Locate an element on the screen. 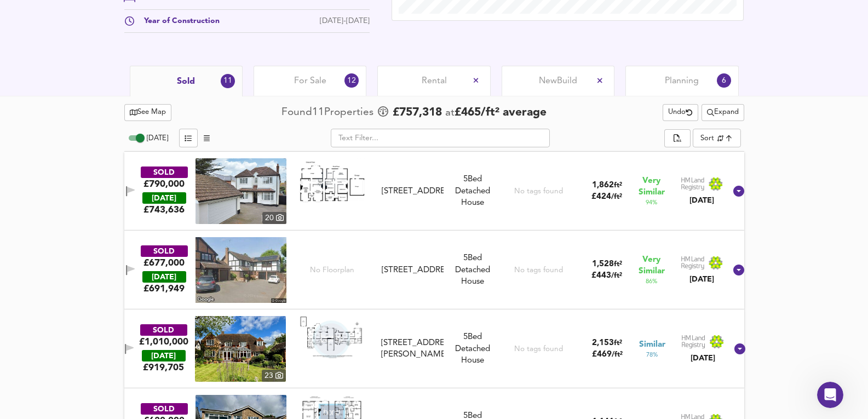  span: Similar is located at coordinates (652, 344).